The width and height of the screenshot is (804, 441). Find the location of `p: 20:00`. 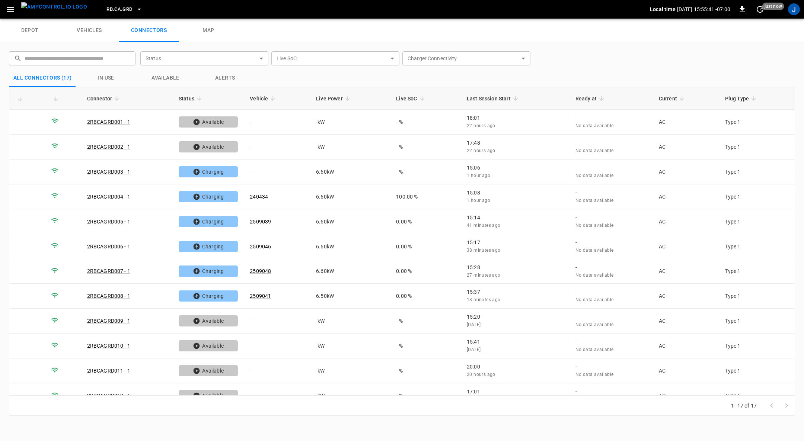

p: 20:00 is located at coordinates (515, 367).